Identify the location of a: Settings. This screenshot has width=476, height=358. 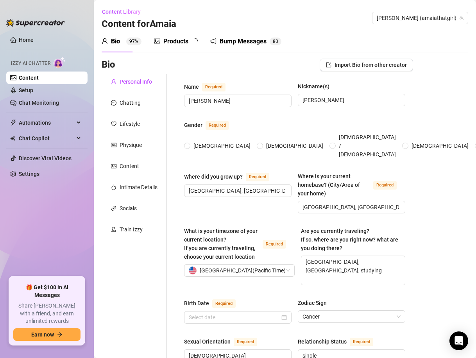
(29, 174).